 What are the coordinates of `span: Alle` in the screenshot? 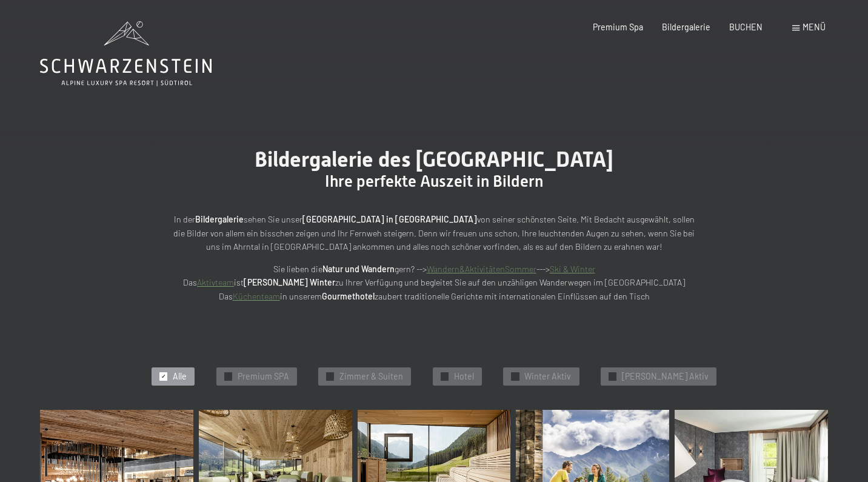 It's located at (179, 377).